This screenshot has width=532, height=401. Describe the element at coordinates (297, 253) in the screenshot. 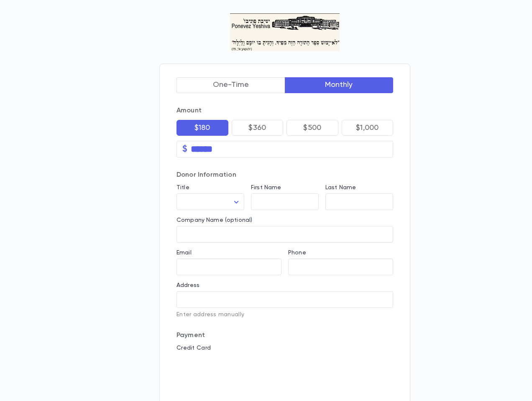

I see `label: Phone` at that location.